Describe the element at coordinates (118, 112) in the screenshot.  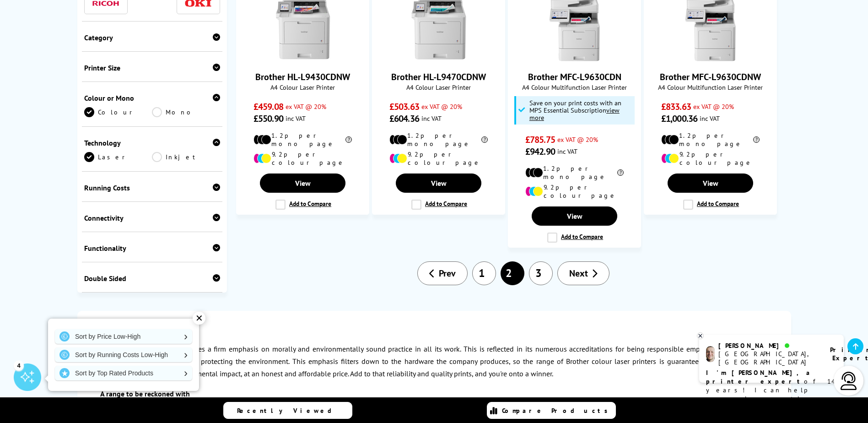
I see `a: Colour` at that location.